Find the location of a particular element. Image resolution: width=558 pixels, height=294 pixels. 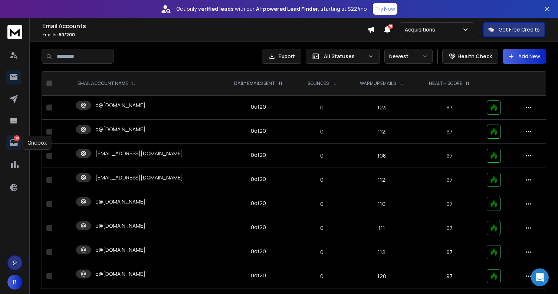

p: All Statuses is located at coordinates (344, 56).